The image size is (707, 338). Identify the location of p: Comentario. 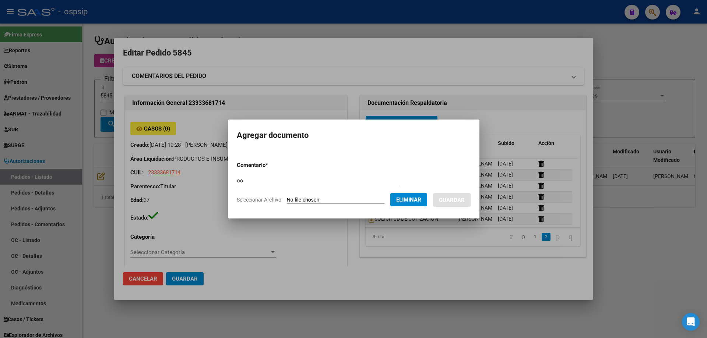
(272, 165).